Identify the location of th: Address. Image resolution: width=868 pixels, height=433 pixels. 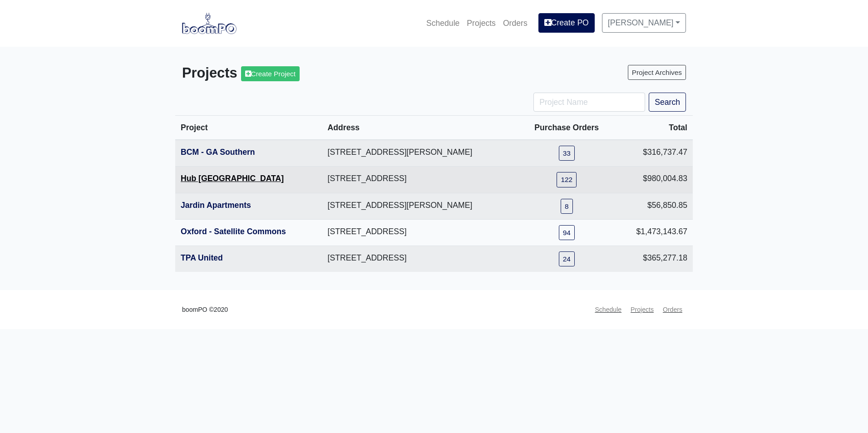
(420, 128).